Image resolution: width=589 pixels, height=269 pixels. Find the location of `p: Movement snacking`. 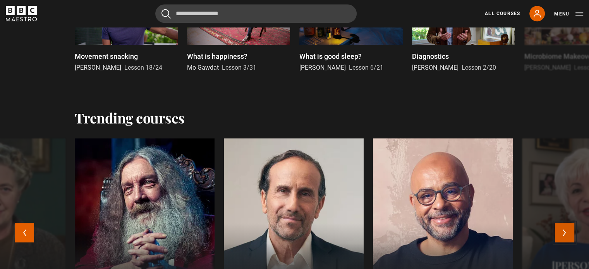

p: Movement snacking is located at coordinates (106, 56).